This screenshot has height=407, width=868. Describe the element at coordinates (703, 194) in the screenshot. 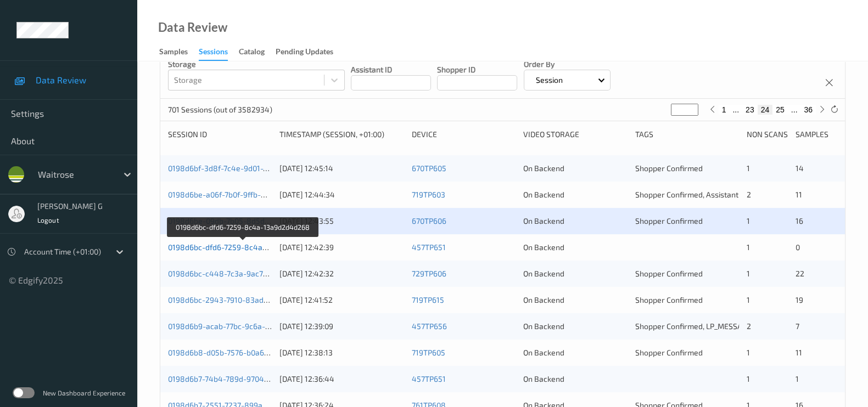

I see `span: Shopper Confirmed, Assistant Rejected` at that location.